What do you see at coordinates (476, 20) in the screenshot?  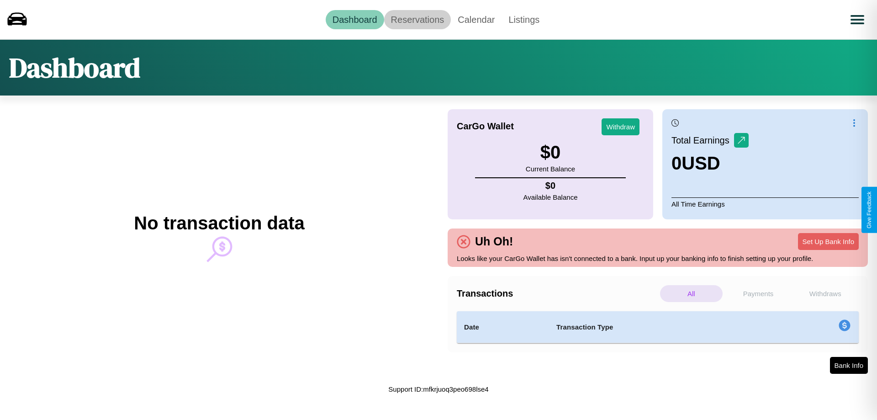 I see `a: Calendar` at bounding box center [476, 20].